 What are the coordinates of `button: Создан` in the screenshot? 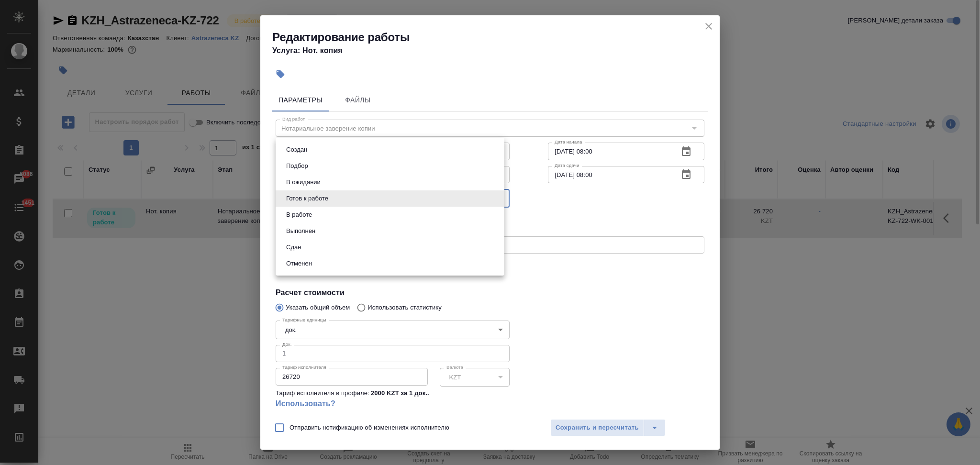 It's located at (297, 150).